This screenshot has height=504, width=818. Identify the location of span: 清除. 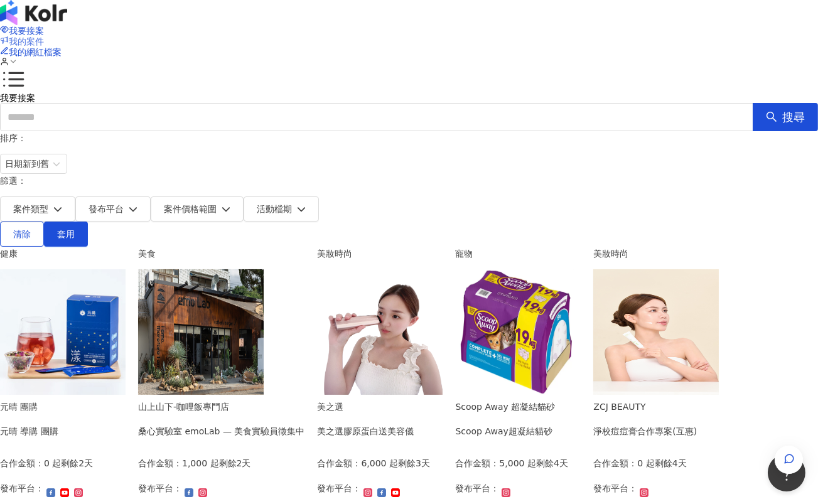
(22, 234).